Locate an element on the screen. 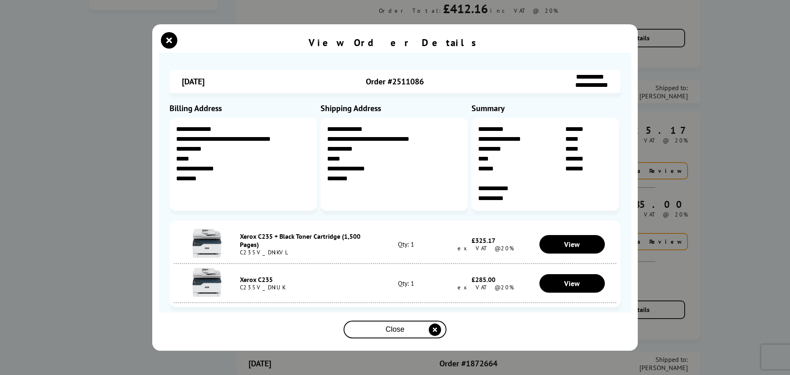  div: Xerox C235 is located at coordinates (306, 279).